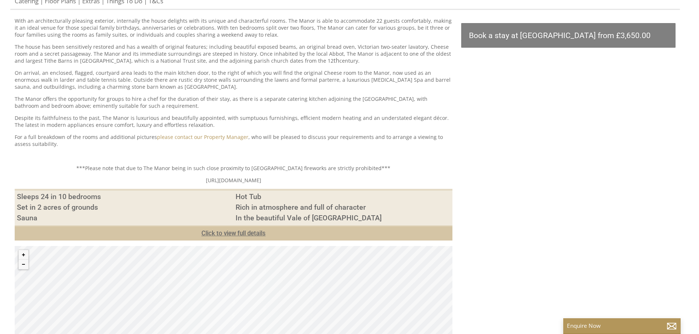 Image resolution: width=699 pixels, height=334 pixels. Describe the element at coordinates (233, 54) in the screenshot. I see `p: The house has been sensitively restored and has a wealth of original features; including beautifu...` at that location.